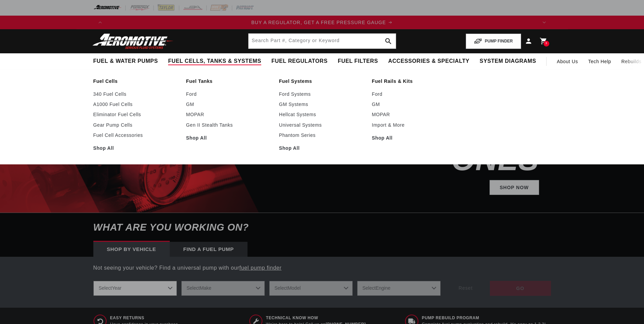 This screenshot has width=644, height=324. Describe the element at coordinates (600, 62) in the screenshot. I see `span: Tech Help` at that location.